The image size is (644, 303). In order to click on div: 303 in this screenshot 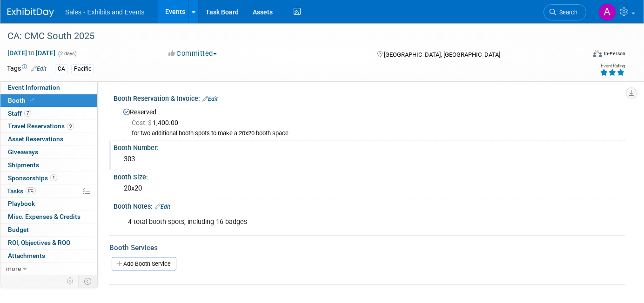, I will do `click(369, 159)`.